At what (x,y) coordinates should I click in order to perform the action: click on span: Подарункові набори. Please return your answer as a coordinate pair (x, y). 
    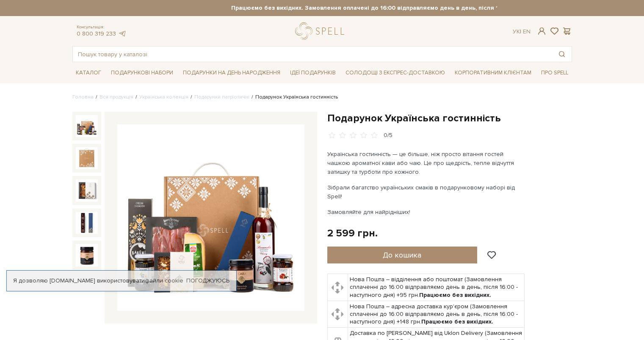
    Looking at the image, I should click on (142, 73).